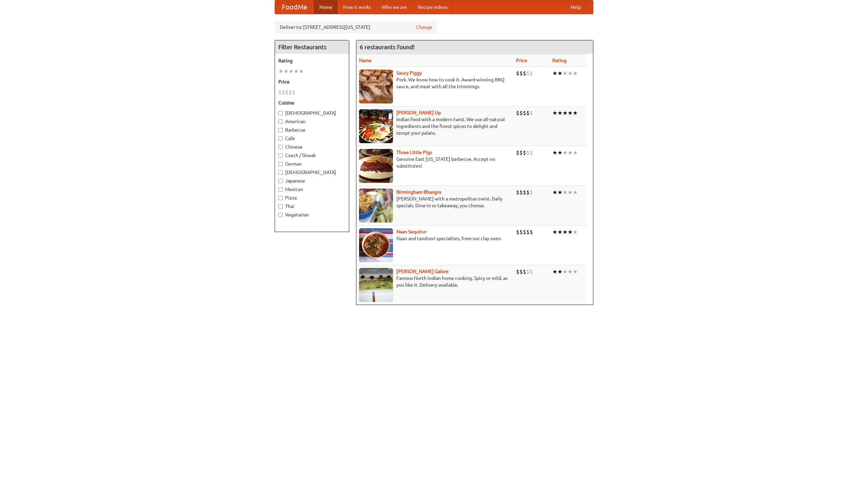 This screenshot has width=868, height=480. What do you see at coordinates (281, 180) in the screenshot?
I see `input: Japanese` at bounding box center [281, 180].